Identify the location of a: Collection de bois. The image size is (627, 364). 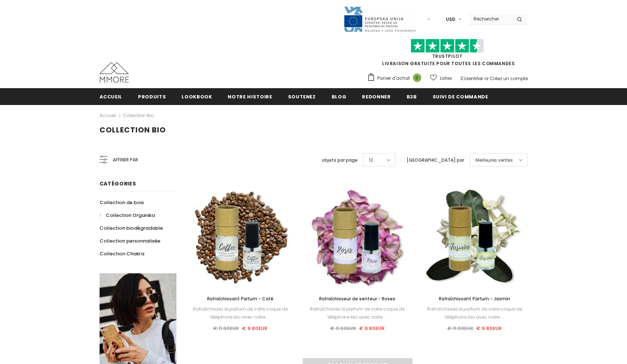
(121, 202).